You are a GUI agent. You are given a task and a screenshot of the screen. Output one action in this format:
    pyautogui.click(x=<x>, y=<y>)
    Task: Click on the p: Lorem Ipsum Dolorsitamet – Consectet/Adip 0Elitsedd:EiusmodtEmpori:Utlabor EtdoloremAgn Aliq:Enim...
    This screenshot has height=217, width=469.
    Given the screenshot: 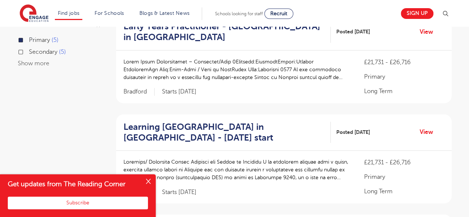 What is the action you would take?
    pyautogui.click(x=236, y=69)
    